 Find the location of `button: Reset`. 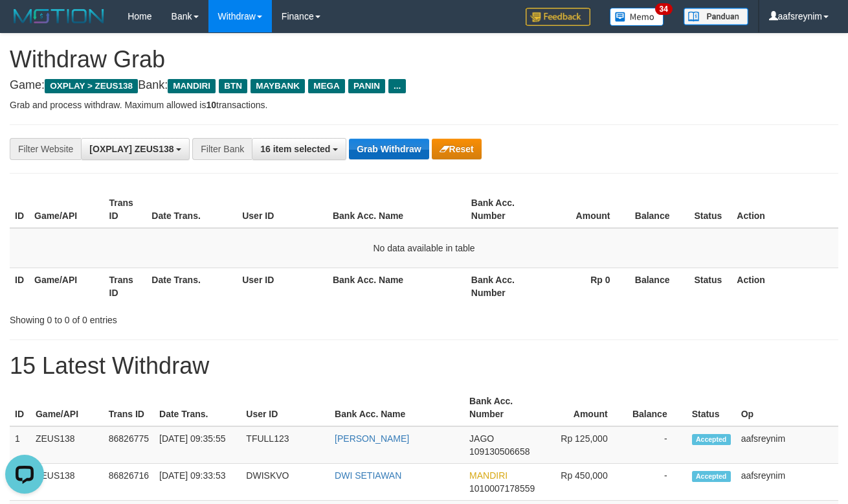

button: Reset is located at coordinates (457, 149).